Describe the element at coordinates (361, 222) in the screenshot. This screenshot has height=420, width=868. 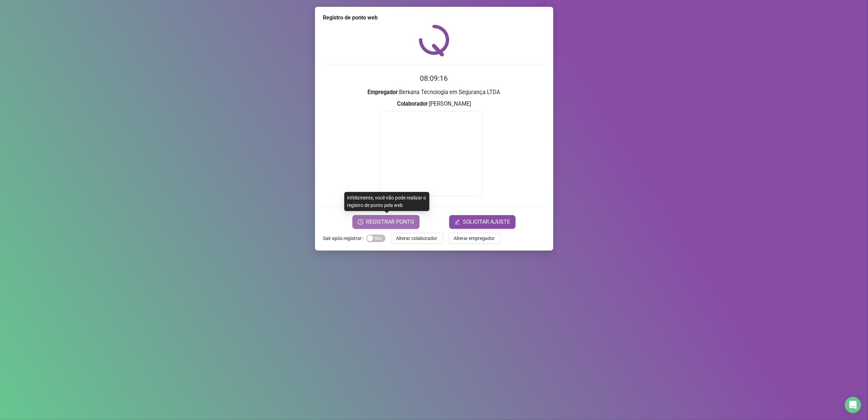
I see `span: clock-circle` at that location.